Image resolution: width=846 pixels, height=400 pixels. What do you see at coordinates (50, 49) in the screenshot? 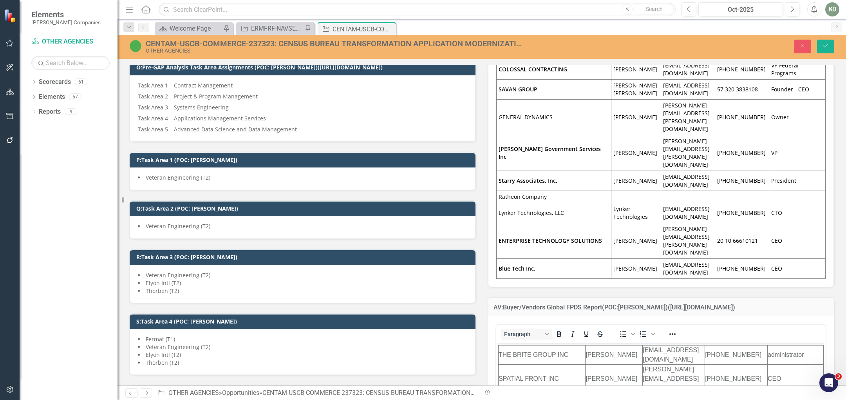
I see `div: Domain Overview` at bounding box center [50, 49].